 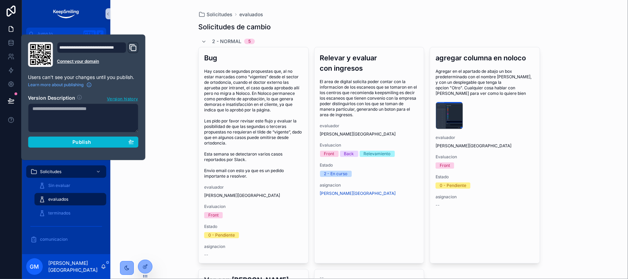 I want to click on div: Relevamiento, so click(x=377, y=154).